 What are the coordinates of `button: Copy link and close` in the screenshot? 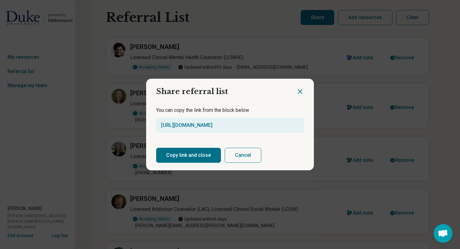 It's located at (188, 155).